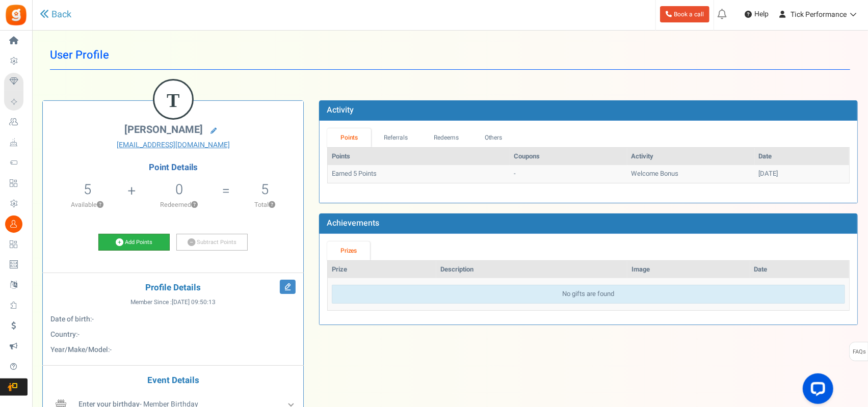 This screenshot has height=407, width=868. What do you see at coordinates (819, 14) in the screenshot?
I see `span: Tick Performance` at bounding box center [819, 14].